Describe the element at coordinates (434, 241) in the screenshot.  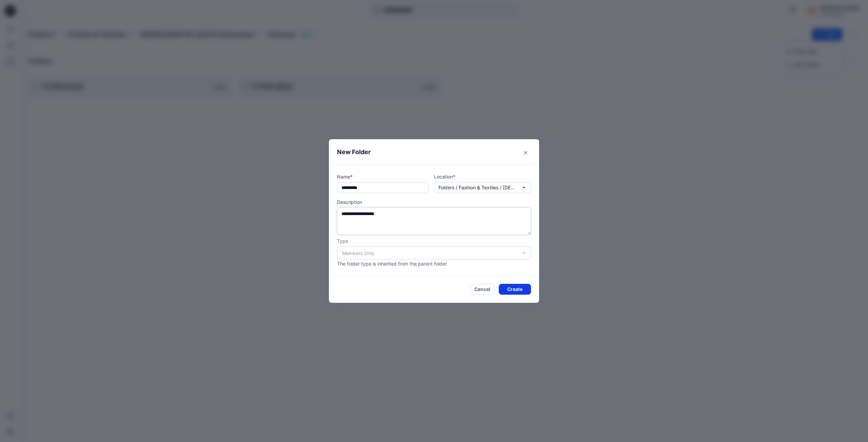
I see `p: Type` at that location.